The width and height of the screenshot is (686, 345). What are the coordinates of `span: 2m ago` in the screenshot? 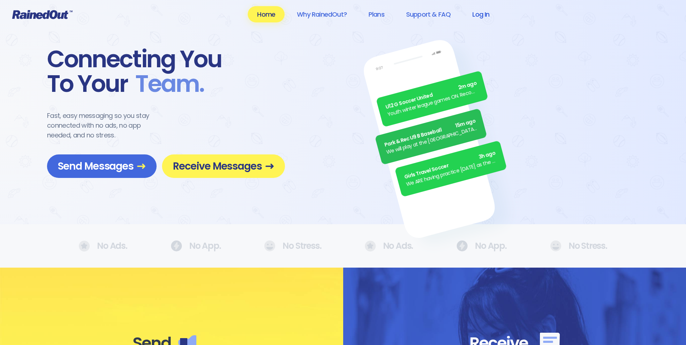 It's located at (468, 86).